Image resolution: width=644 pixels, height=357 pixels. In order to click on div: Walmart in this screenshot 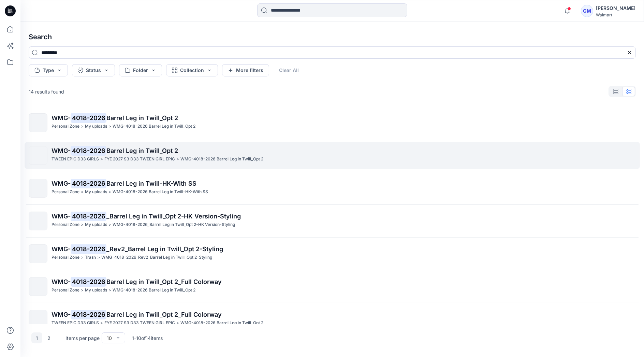, I will do `click(616, 15)`.